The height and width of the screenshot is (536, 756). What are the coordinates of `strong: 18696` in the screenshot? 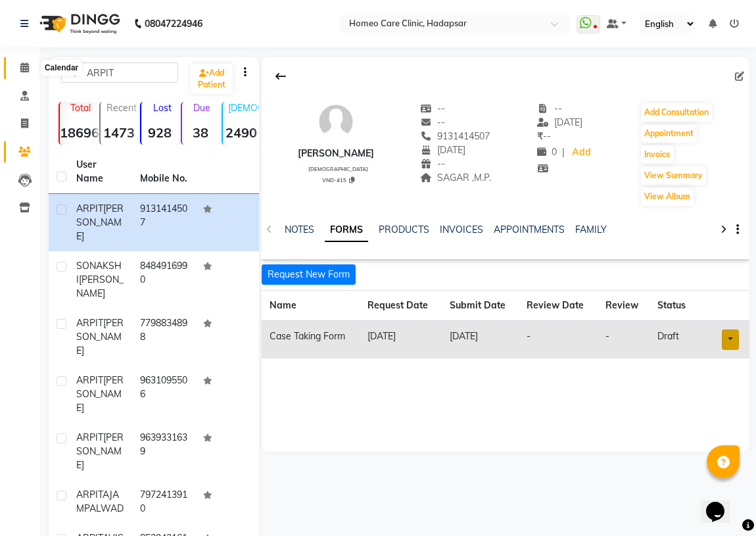 It's located at (79, 132).